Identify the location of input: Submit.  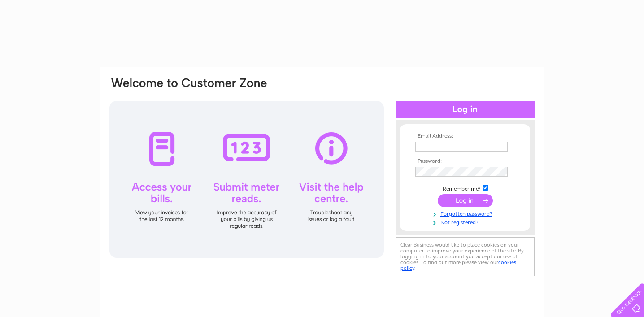
(465, 200).